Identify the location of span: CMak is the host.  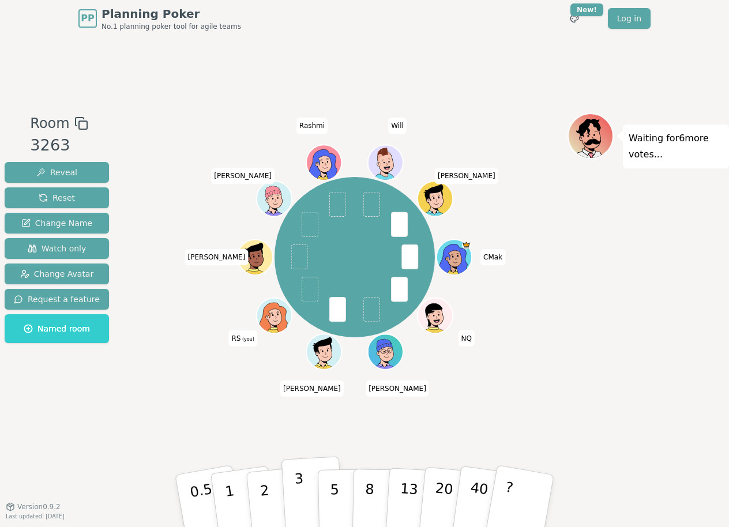
(466, 245).